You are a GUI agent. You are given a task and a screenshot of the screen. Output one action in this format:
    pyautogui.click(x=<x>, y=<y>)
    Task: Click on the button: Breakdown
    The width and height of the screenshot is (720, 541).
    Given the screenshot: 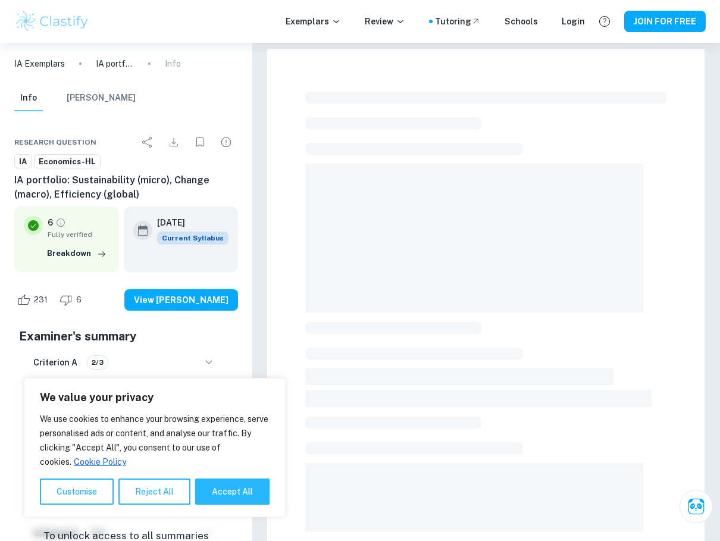 What is the action you would take?
    pyautogui.click(x=77, y=254)
    